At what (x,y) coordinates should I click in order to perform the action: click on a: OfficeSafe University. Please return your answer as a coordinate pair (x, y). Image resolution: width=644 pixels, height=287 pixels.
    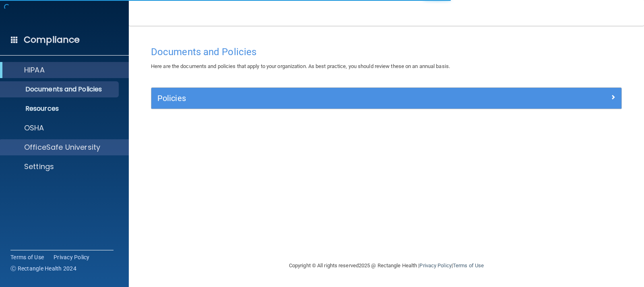
    Looking at the image, I should click on (63, 147).